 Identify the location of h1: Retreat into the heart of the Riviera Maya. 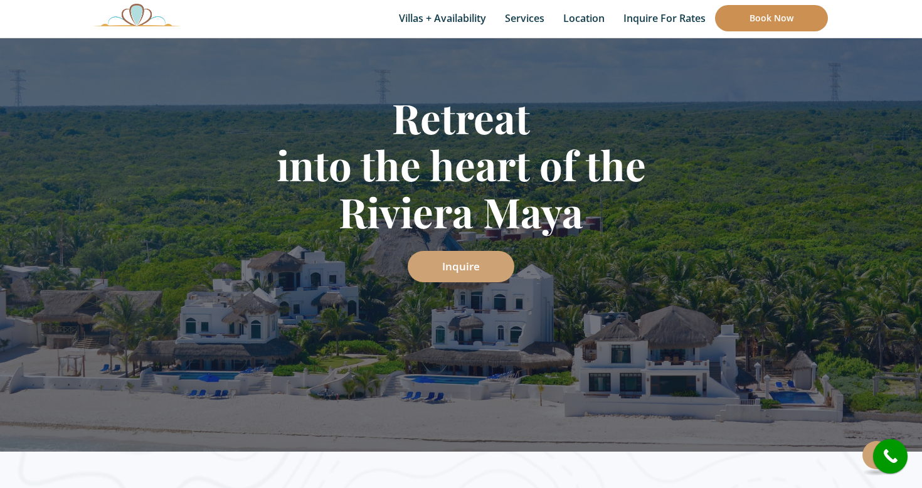
(461, 164).